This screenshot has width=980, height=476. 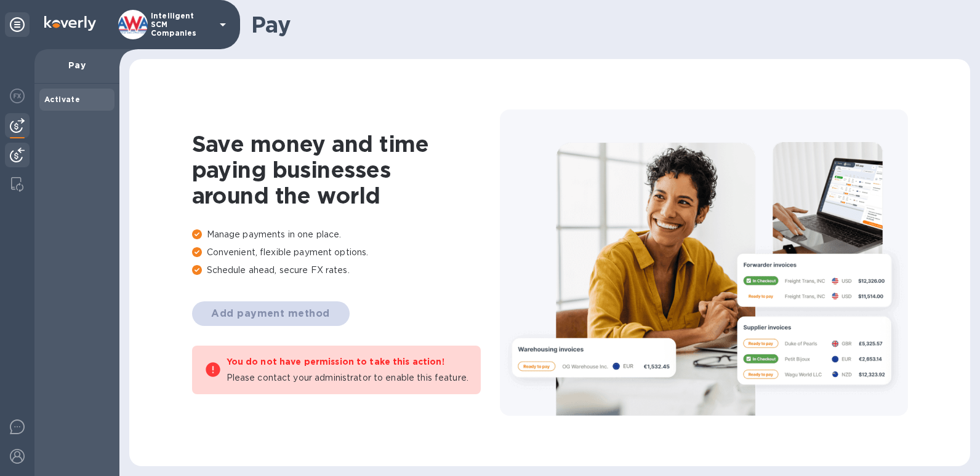 What do you see at coordinates (346, 252) in the screenshot?
I see `p: Convenient, flexible payment options.` at bounding box center [346, 252].